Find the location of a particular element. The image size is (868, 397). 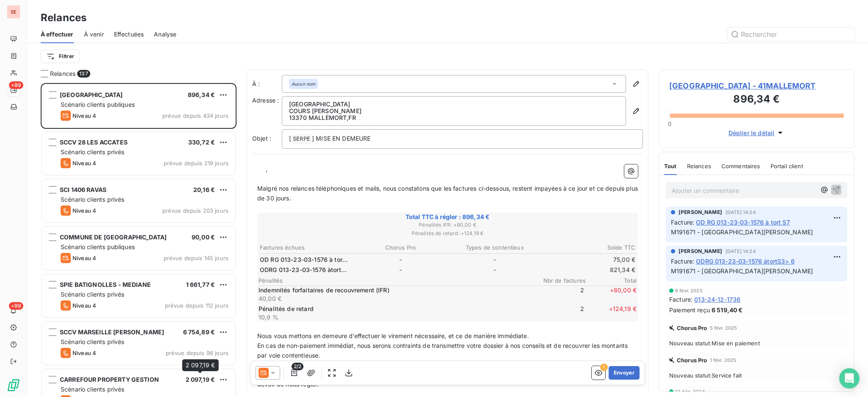

span: À venir is located at coordinates (94, 34).